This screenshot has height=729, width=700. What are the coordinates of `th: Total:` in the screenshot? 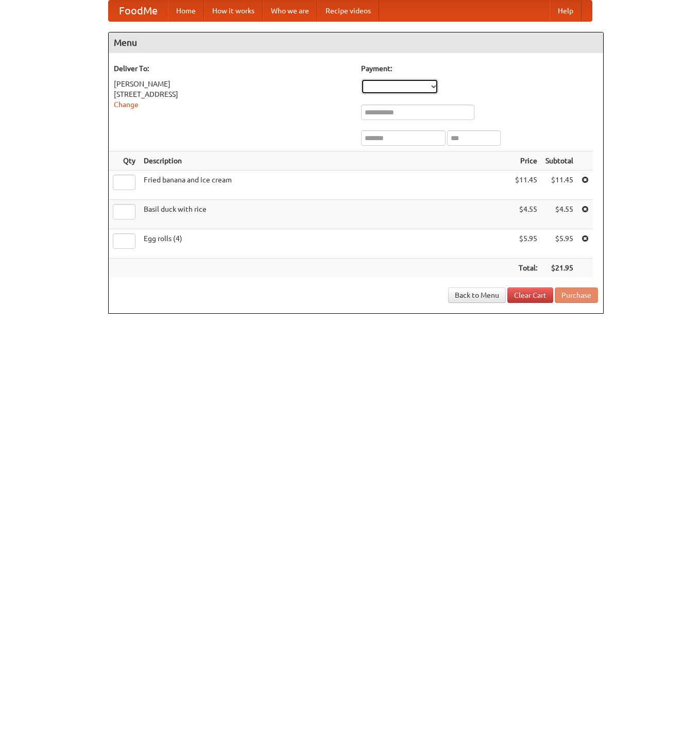 It's located at (526, 268).